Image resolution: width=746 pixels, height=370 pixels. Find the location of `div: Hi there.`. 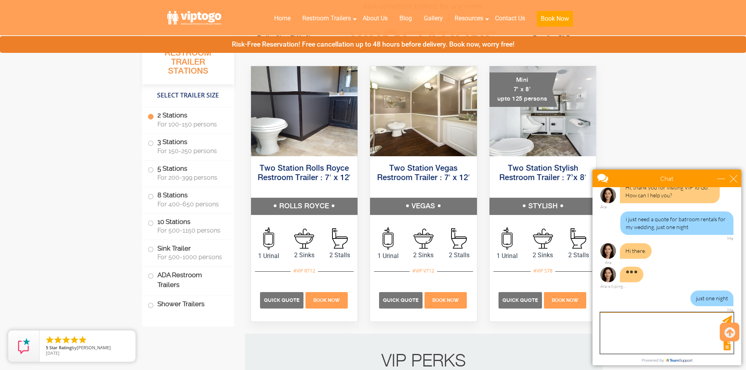

div: Hi there. is located at coordinates (48, 86).